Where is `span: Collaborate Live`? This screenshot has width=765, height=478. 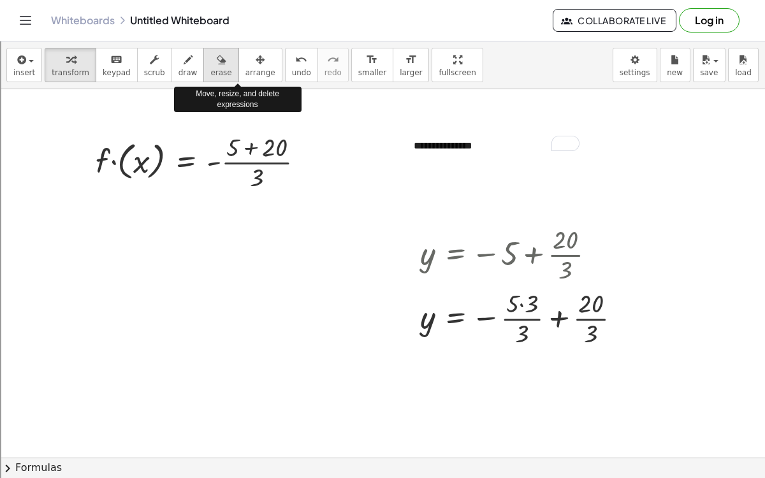 span: Collaborate Live is located at coordinates (614, 20).